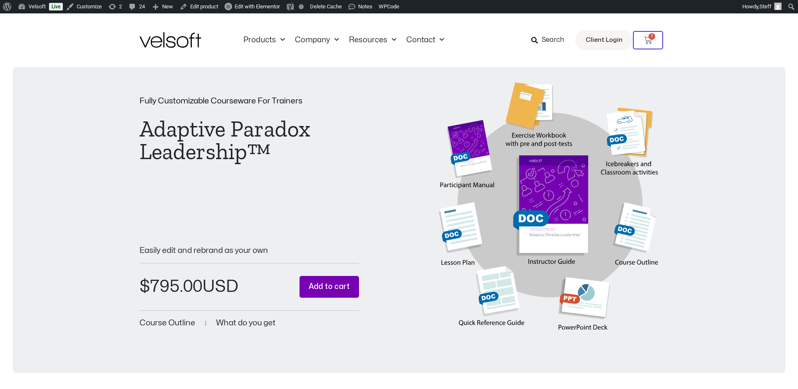 The height and width of the screenshot is (389, 798). Describe the element at coordinates (604, 40) in the screenshot. I see `a: Client Login` at that location.